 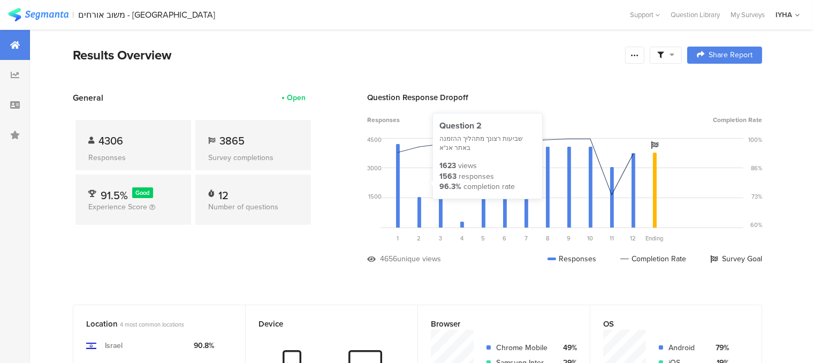 What do you see at coordinates (695, 14) in the screenshot?
I see `a: Question Library` at bounding box center [695, 14].